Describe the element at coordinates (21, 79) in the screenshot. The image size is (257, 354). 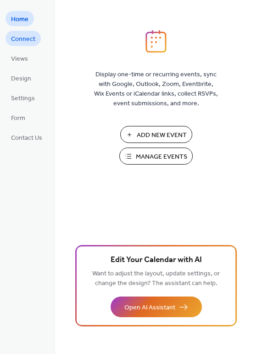
I see `span: Design` at that location.